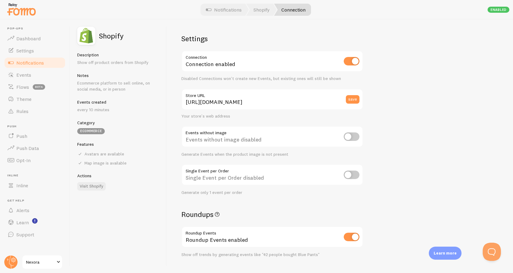 The width and height of the screenshot is (513, 273). Describe the element at coordinates (22, 9) in the screenshot. I see `img: fomo-relay-logo-orange.svg` at that location.